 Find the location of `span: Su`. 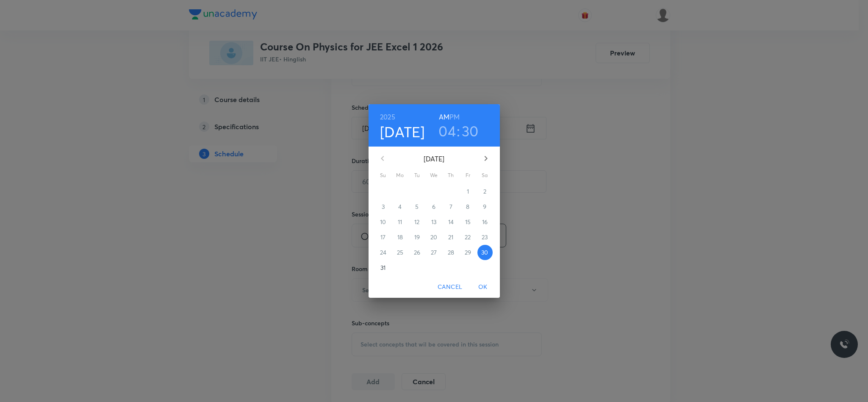

span: Su is located at coordinates (383, 175).